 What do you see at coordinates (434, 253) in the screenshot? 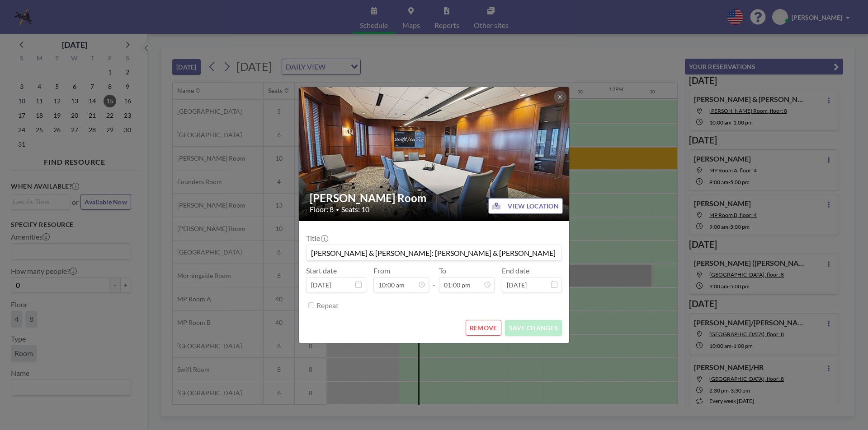
I see `input: (No title)` at bounding box center [434, 253].